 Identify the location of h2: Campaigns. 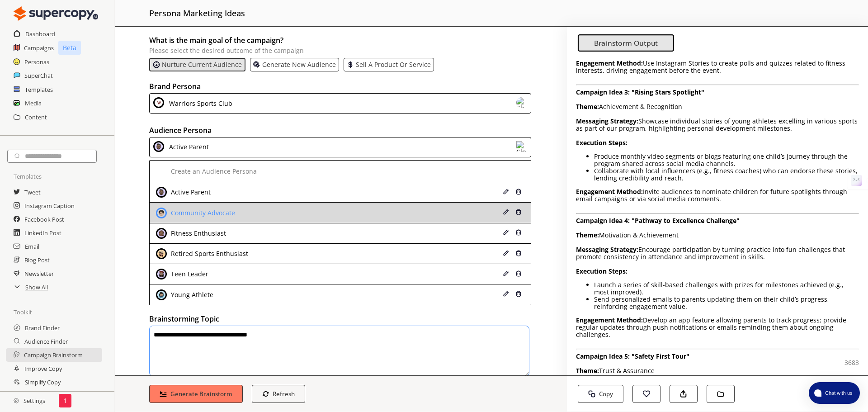
(39, 48).